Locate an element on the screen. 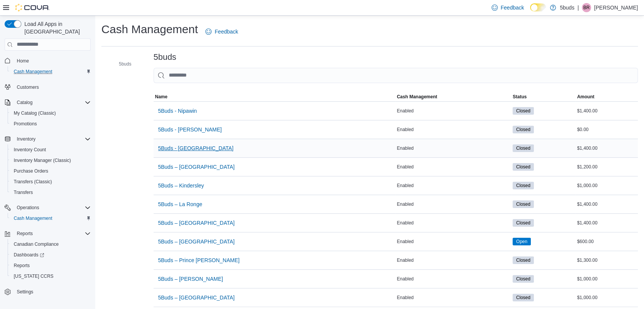 This screenshot has height=309, width=644. a: Inventory Manager (Classic) is located at coordinates (42, 160).